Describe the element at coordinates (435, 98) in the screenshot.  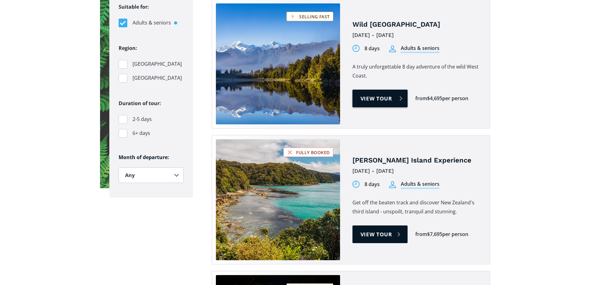
I see `div: $4,695` at that location.